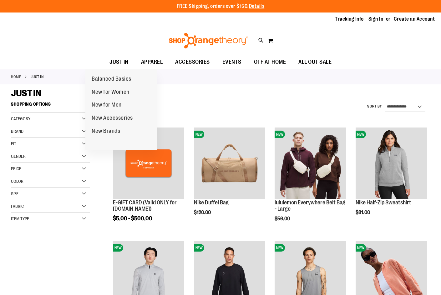 This screenshot has width=441, height=295. Describe the element at coordinates (110, 93) in the screenshot. I see `span: New for Women` at that location.